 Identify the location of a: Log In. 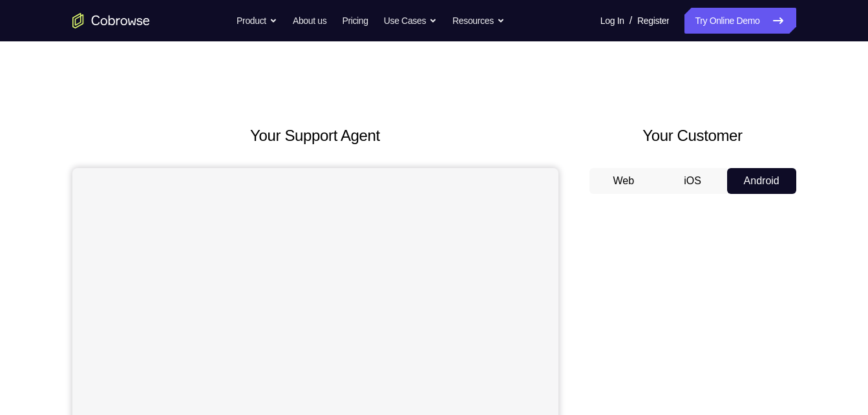
(612, 21).